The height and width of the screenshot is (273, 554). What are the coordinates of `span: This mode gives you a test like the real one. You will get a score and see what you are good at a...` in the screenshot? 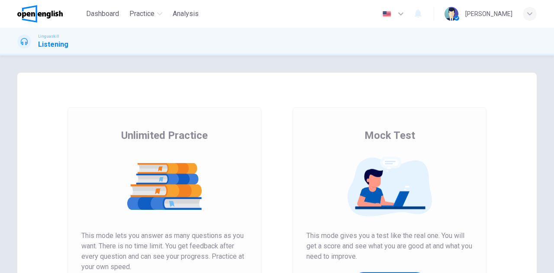 It's located at (390, 246).